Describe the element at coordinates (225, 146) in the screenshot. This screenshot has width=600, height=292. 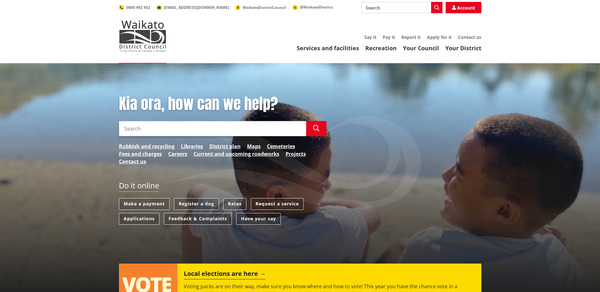
I see `a: District plan` at that location.